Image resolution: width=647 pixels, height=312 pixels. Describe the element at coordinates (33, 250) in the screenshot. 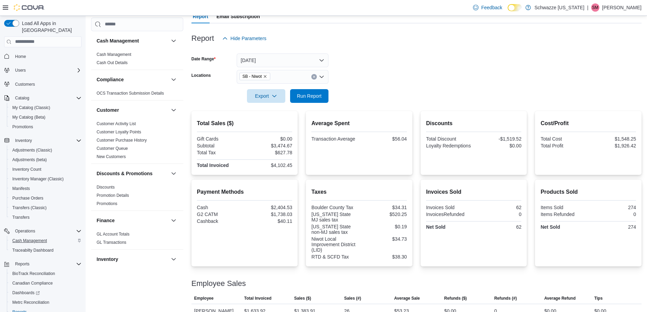

I see `span: Traceabilty Dashboard` at that location.